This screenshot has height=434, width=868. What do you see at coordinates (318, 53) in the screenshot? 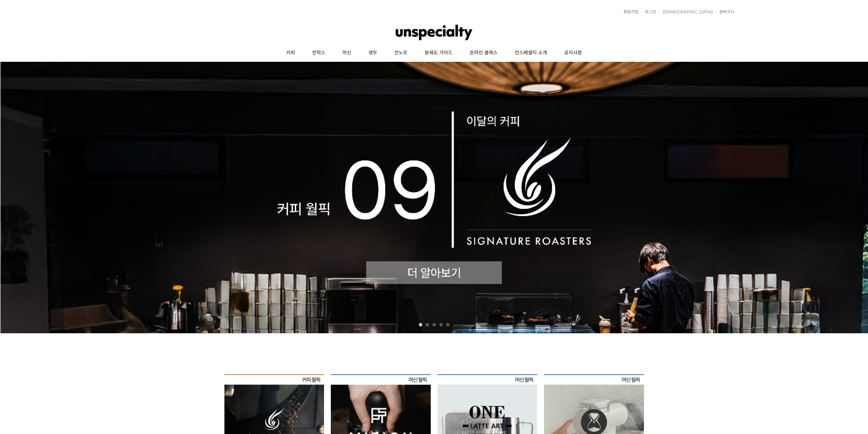
I see `a: 언럭스` at bounding box center [318, 53].